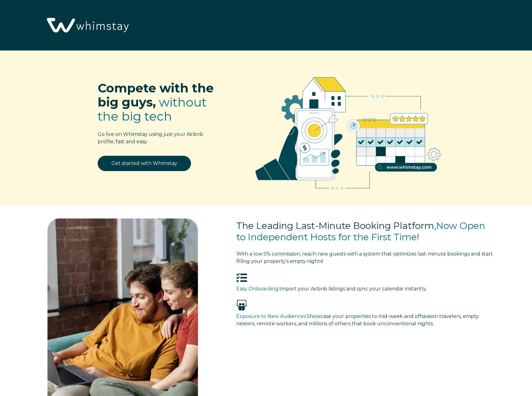 Image resolution: width=532 pixels, height=396 pixels. What do you see at coordinates (150, 138) in the screenshot?
I see `span: Go live on Whimstay using just your Airbnb profile, fast and easy` at bounding box center [150, 138].